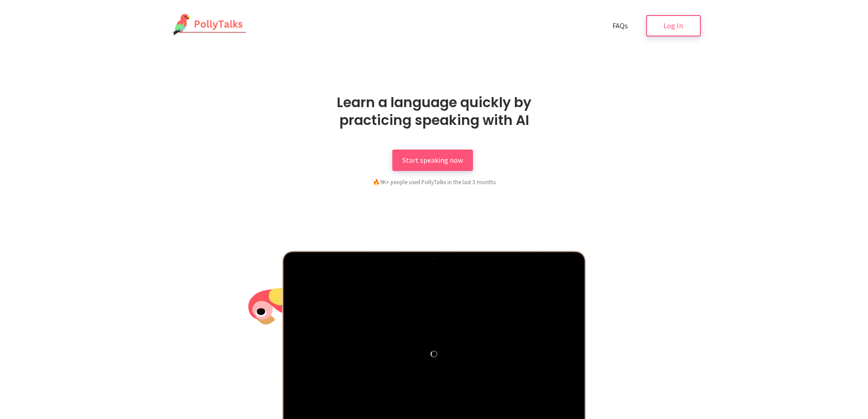 This screenshot has width=868, height=419. What do you see at coordinates (376, 182) in the screenshot?
I see `span: fire` at bounding box center [376, 182].